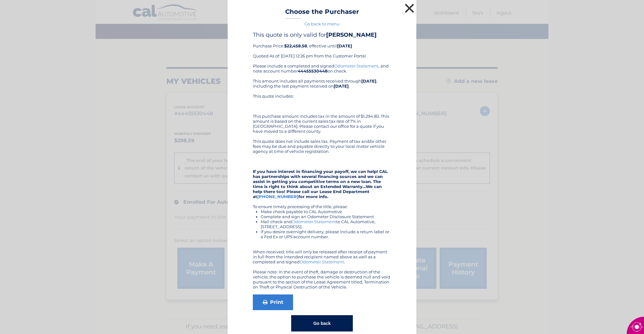  I want to click on li: Make check payable to CAL Automotive, so click(326, 212).